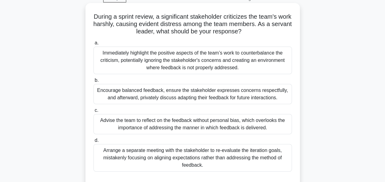  Describe the element at coordinates (96, 80) in the screenshot. I see `span: b.` at that location.